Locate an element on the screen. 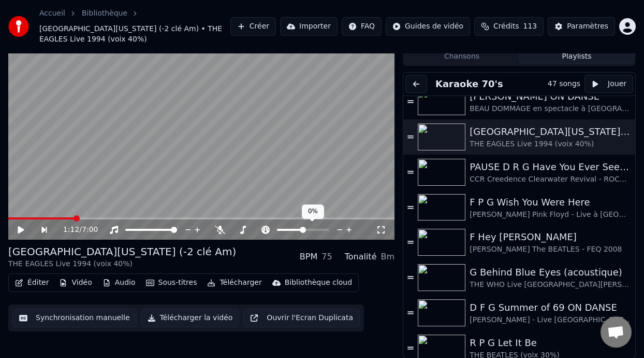  button: Créer is located at coordinates (253, 26).